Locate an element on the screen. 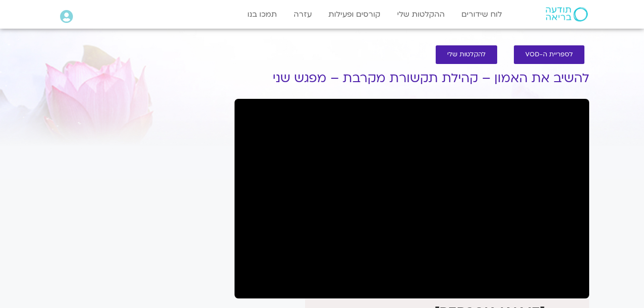 This screenshot has height=308, width=644. a: לוח שידורים is located at coordinates (481, 15).